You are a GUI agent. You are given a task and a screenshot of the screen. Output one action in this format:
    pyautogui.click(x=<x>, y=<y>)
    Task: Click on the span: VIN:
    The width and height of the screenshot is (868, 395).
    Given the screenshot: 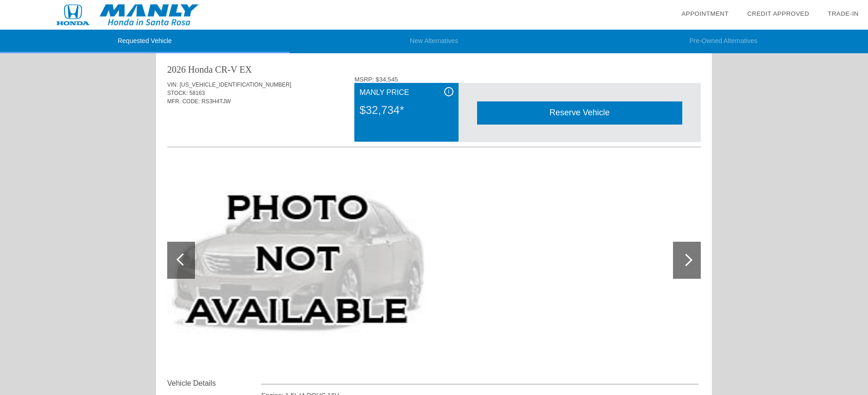 What is the action you would take?
    pyautogui.click(x=172, y=85)
    